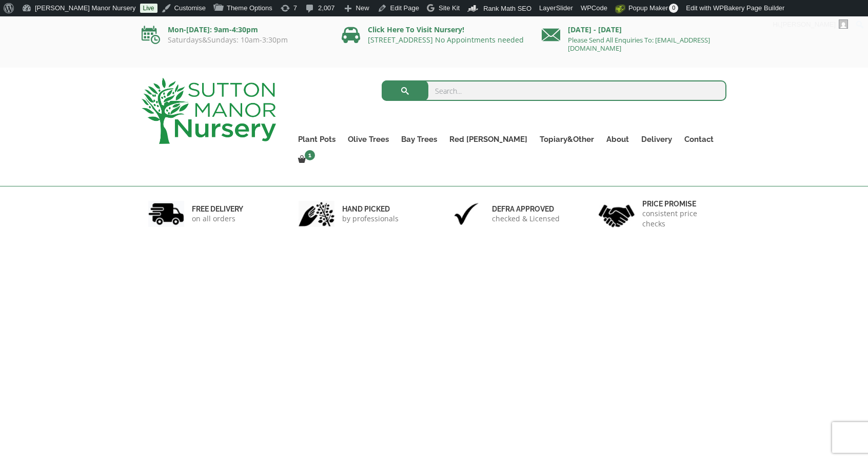 This screenshot has height=460, width=868. What do you see at coordinates (368, 139) in the screenshot?
I see `a: Olive Trees` at bounding box center [368, 139].